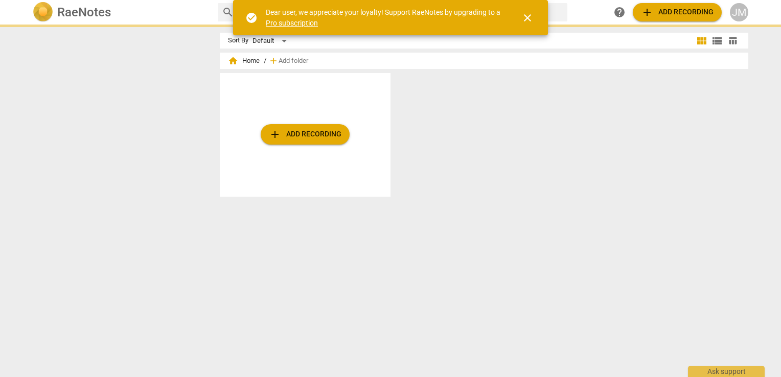 Image resolution: width=781 pixels, height=377 pixels. I want to click on div: Sort By, so click(238, 40).